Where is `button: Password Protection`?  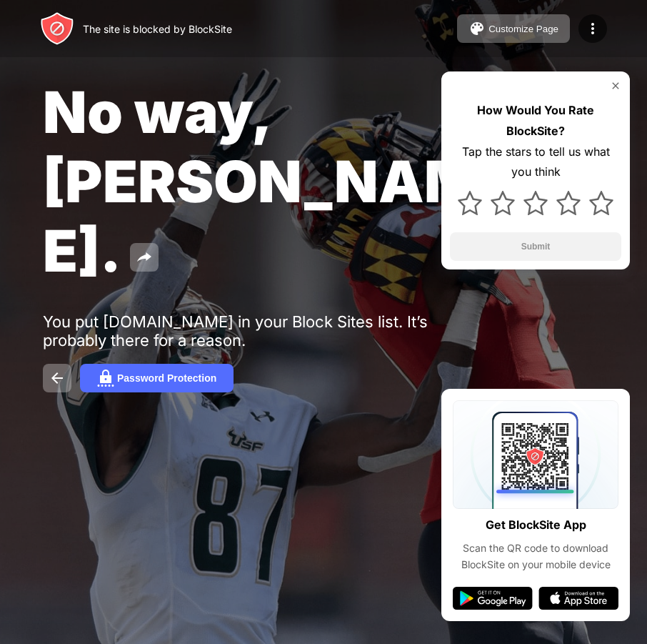
button: Password Protection is located at coordinates (157, 379).